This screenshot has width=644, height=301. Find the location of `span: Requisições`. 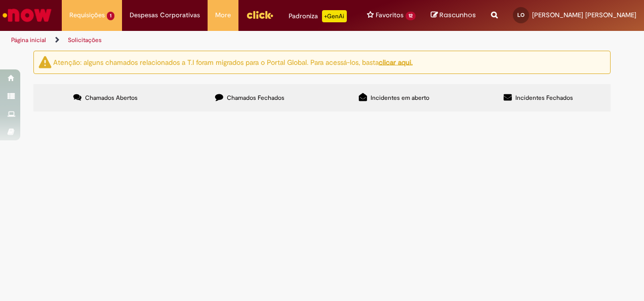

span: Requisições is located at coordinates (87, 15).